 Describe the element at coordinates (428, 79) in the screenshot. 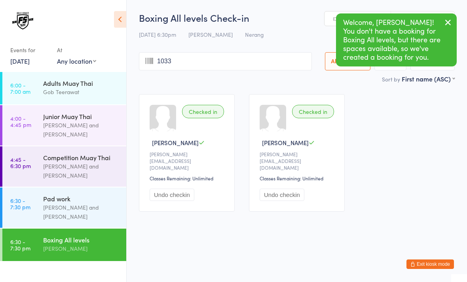

I see `div: First name (ASC)` at that location.